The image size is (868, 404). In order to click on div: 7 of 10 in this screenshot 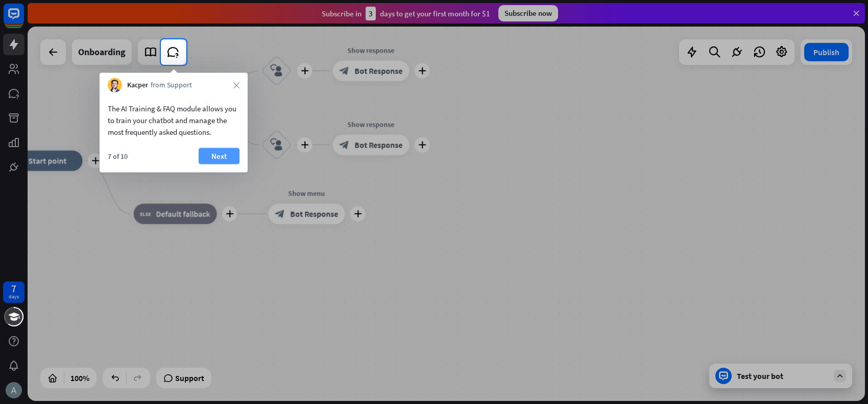, I will do `click(117, 156)`.